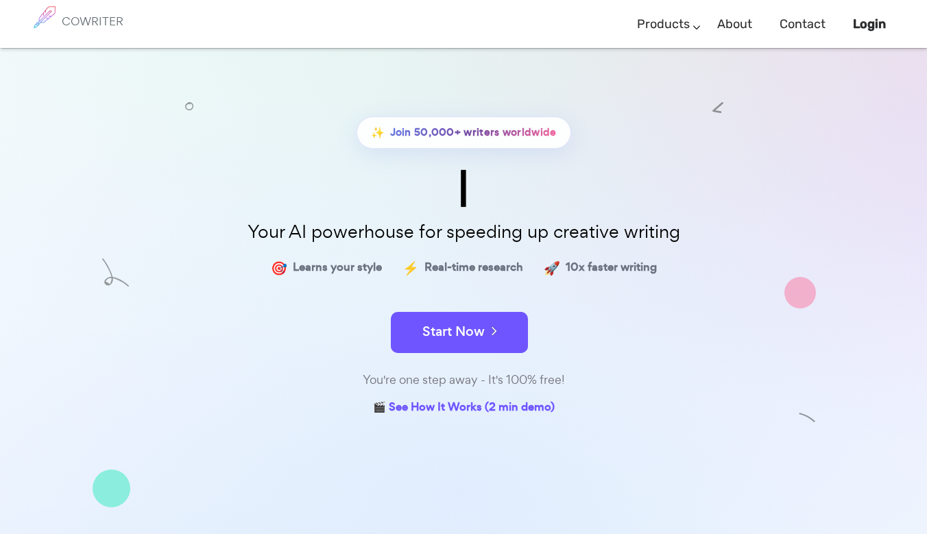 The height and width of the screenshot is (534, 927). I want to click on span: Real-time research, so click(474, 267).